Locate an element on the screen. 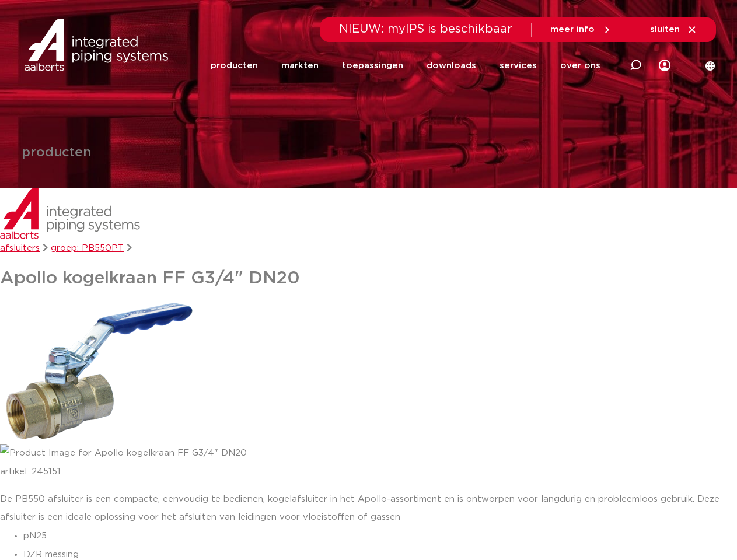  li: pN25 is located at coordinates (380, 536).